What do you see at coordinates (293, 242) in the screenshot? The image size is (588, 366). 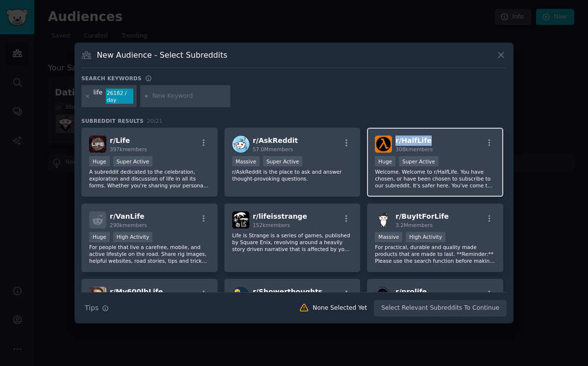 I see `p: Life is Strange is a series of games, published by Square Enix, revolving around a heavily story ...` at bounding box center [293, 242].